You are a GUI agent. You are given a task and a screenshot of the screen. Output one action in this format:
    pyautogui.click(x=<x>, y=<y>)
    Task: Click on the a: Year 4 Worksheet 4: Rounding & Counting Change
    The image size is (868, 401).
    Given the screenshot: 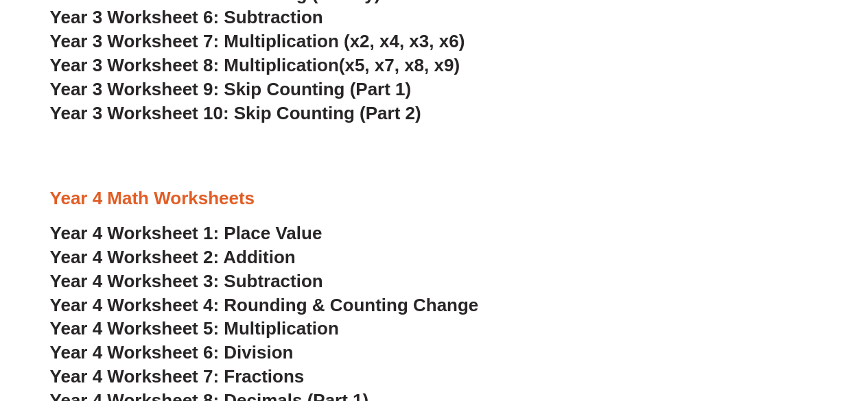 What is the action you would take?
    pyautogui.click(x=264, y=305)
    